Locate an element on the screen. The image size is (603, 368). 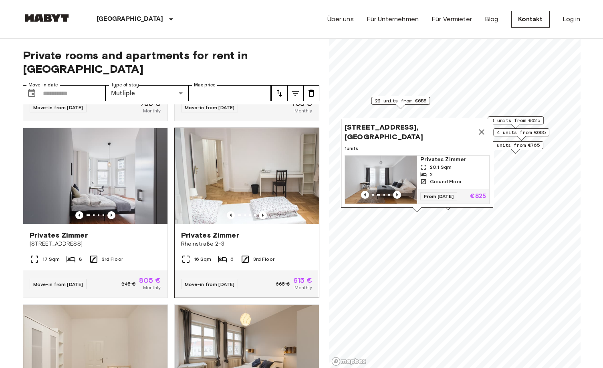
a: Blog is located at coordinates (491, 19).